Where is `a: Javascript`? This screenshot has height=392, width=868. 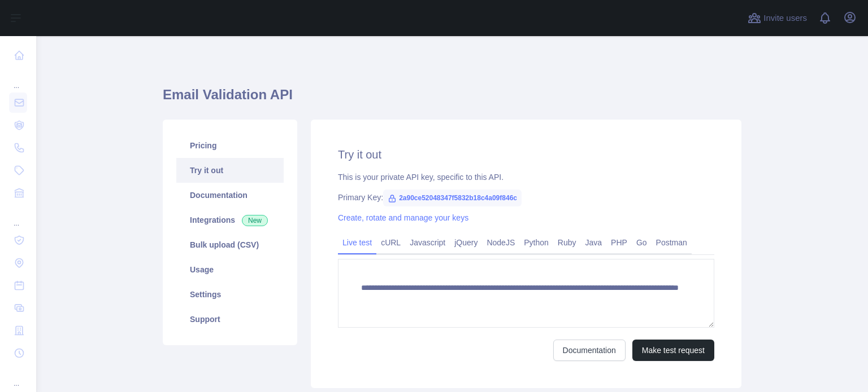 a: Javascript is located at coordinates (427, 242).